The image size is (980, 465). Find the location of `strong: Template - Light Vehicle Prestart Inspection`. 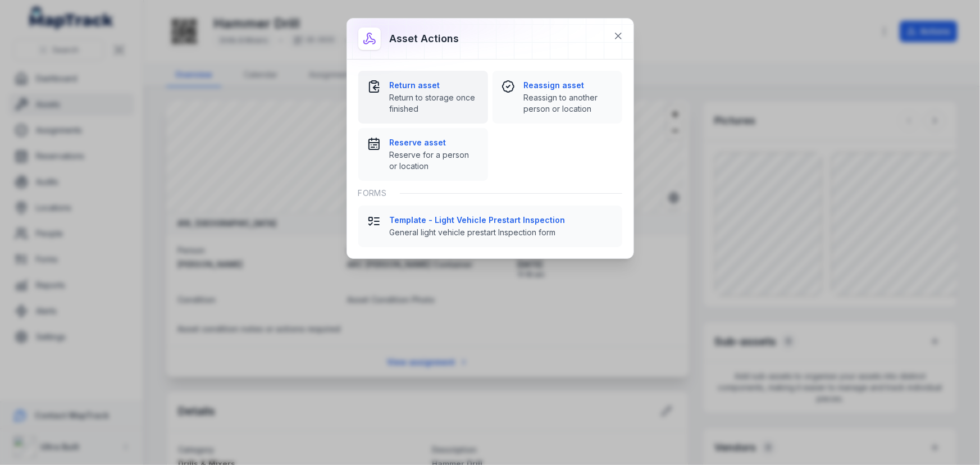

strong: Template - Light Vehicle Prestart Inspection is located at coordinates (501, 220).